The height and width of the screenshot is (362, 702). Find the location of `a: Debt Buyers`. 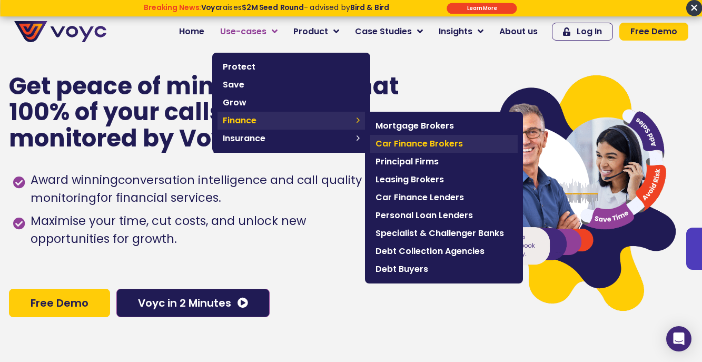

a: Debt Buyers is located at coordinates (444, 269).